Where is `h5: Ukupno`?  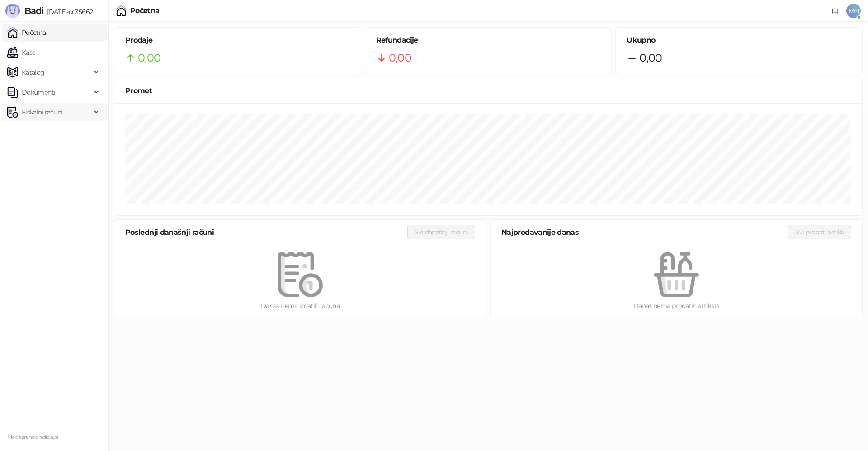
h5: Ukupno is located at coordinates (738, 40).